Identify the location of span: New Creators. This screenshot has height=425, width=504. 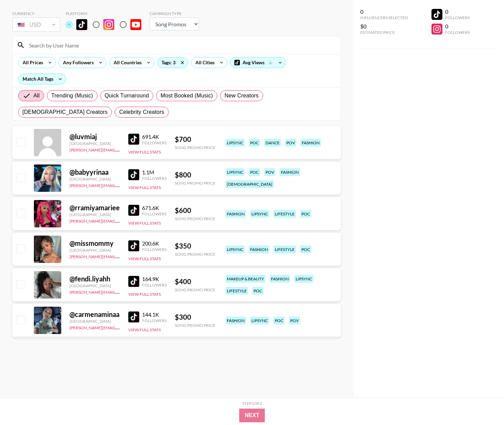
(241, 96).